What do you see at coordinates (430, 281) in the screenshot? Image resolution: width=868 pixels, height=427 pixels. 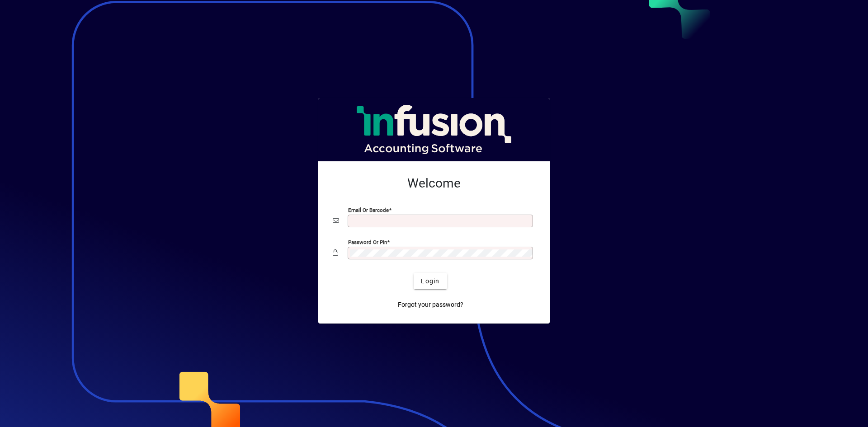 I see `button: Login` at bounding box center [430, 281].